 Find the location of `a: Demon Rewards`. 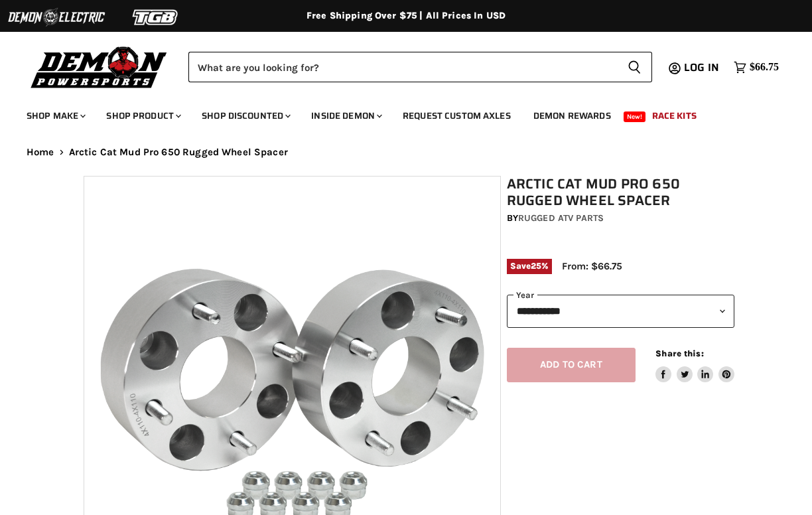

a: Demon Rewards is located at coordinates (573, 115).